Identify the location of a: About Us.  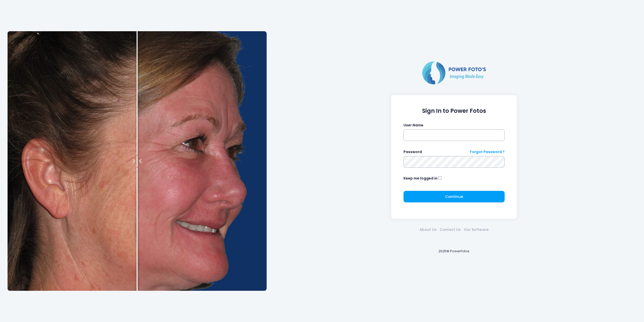
(428, 230).